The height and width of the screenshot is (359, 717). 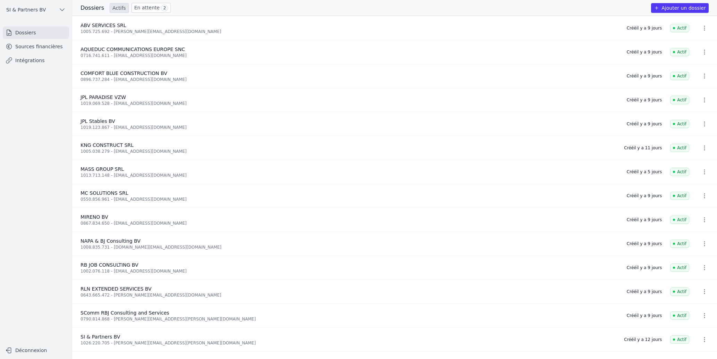 What do you see at coordinates (36, 47) in the screenshot?
I see `a: Sources financières` at bounding box center [36, 47].